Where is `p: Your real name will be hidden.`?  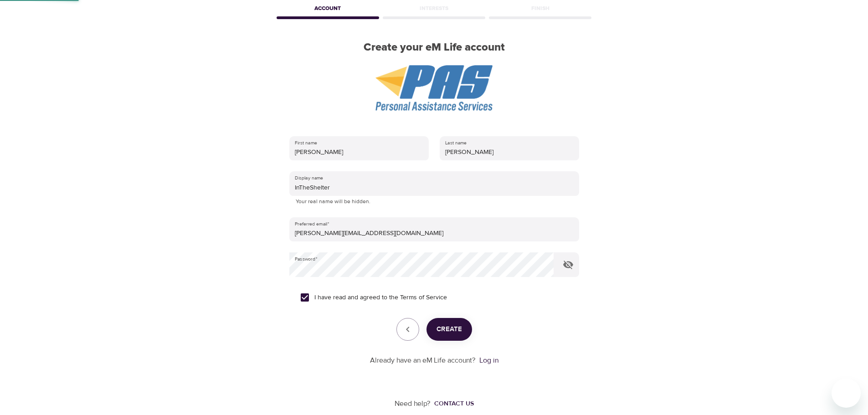 p: Your real name will be hidden. is located at coordinates (434, 201).